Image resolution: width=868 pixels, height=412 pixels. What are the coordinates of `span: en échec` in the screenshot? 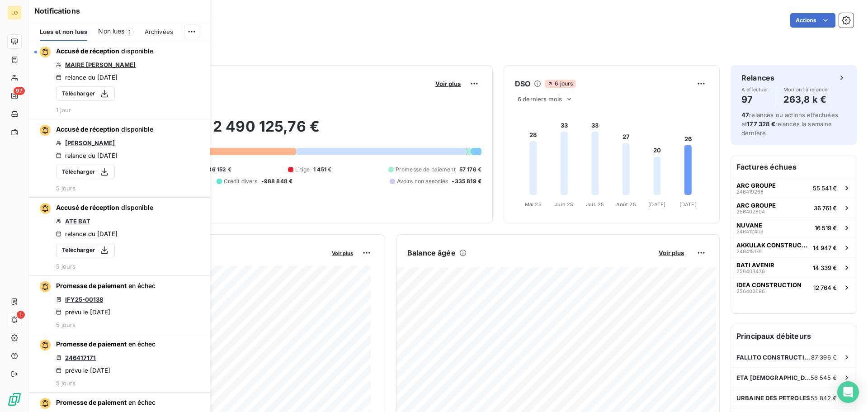 It's located at (142, 402).